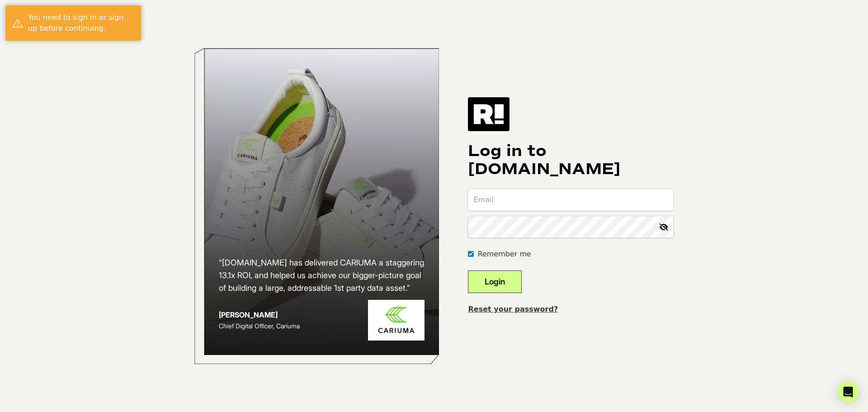  Describe the element at coordinates (259, 326) in the screenshot. I see `span: Chief Digital Officer, Cariuma` at that location.